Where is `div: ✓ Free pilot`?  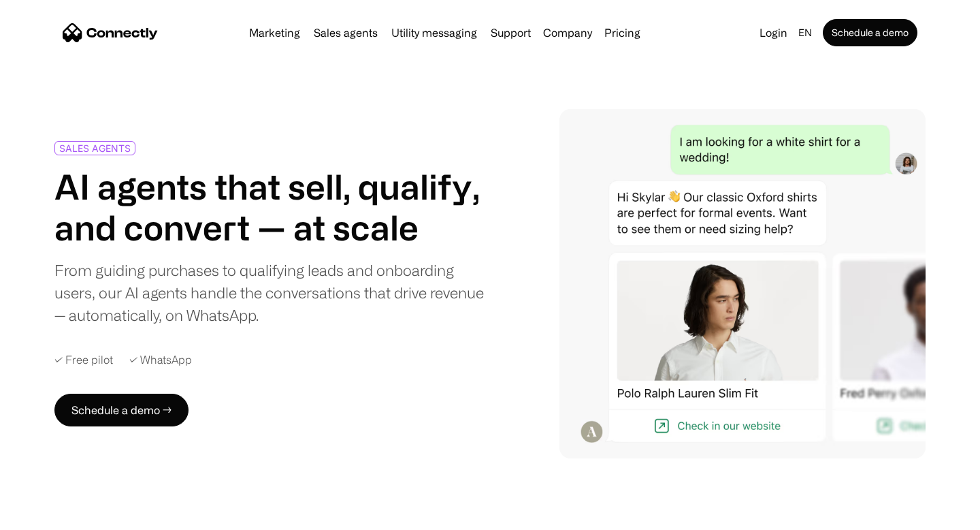 div: ✓ Free pilot is located at coordinates (84, 359).